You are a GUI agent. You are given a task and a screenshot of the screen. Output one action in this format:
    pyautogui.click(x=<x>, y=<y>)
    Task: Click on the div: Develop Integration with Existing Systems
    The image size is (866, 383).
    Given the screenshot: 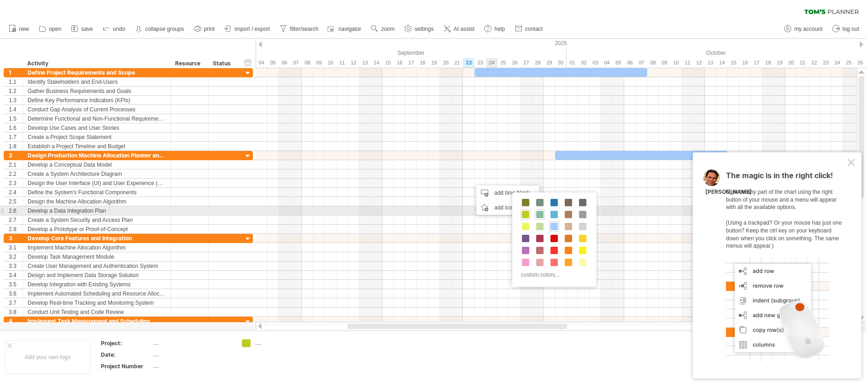 What is the action you would take?
    pyautogui.click(x=97, y=284)
    